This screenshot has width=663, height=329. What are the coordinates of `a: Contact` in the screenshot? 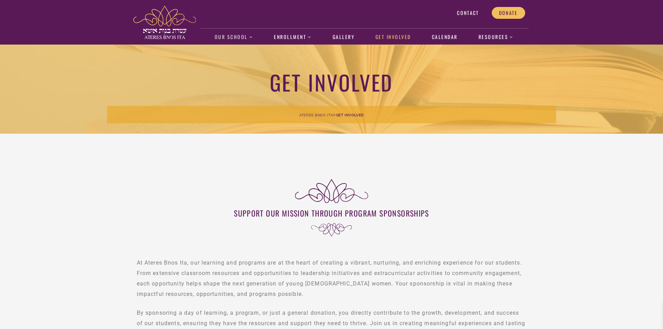 It's located at (468, 13).